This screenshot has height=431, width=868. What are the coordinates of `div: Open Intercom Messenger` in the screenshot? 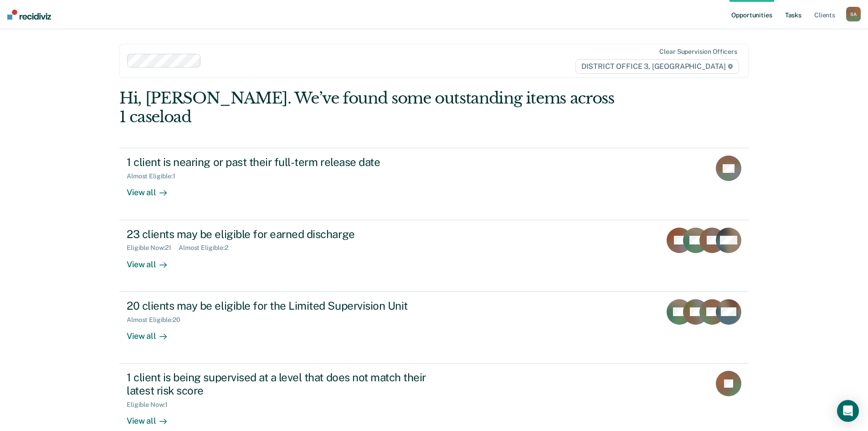 It's located at (848, 411).